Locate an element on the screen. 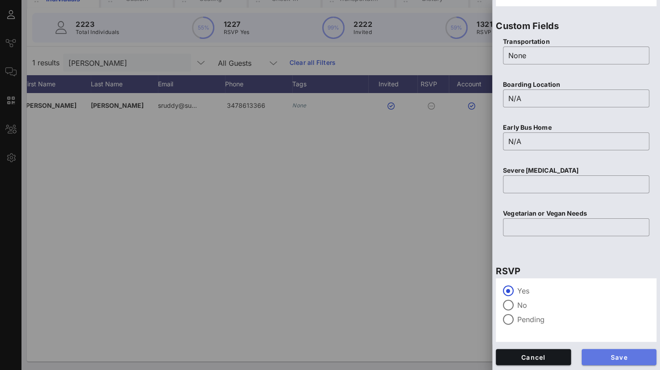 The height and width of the screenshot is (370, 660). p: Custom Fields is located at coordinates (576, 26).